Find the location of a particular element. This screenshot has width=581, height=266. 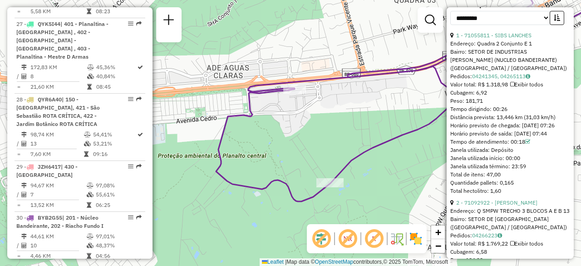

div: Distância prevista: 13,446 km (31,03 km/h) is located at coordinates (510, 117).